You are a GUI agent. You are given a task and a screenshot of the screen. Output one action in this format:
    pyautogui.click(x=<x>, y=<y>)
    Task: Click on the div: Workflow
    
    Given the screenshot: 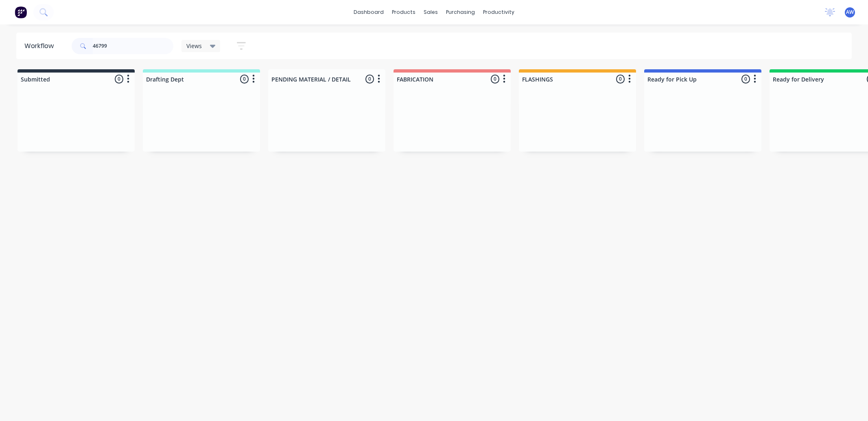 What is the action you would take?
    pyautogui.click(x=41, y=46)
    